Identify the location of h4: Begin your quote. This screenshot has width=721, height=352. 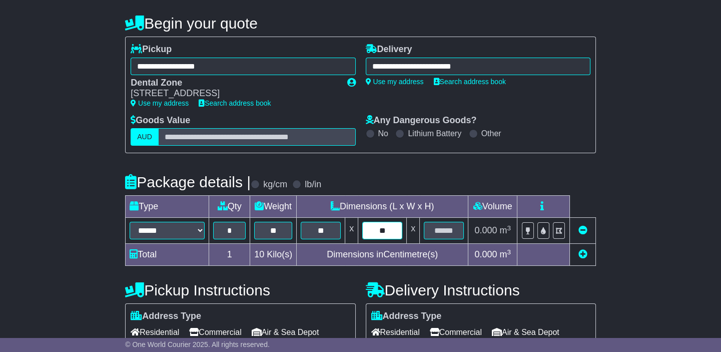
(360, 23).